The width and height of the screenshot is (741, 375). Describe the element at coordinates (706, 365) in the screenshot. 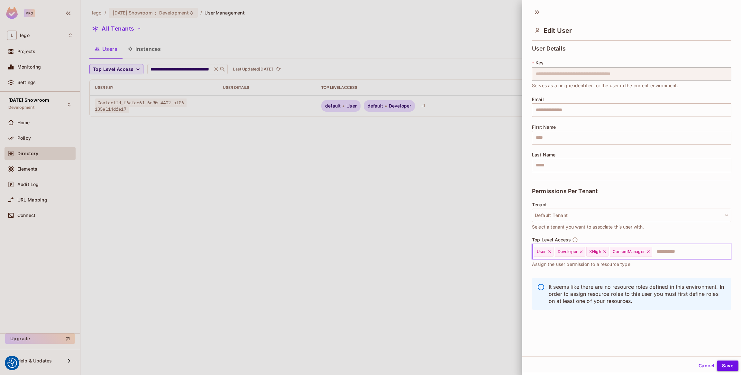

I see `button: Cancel` at that location.